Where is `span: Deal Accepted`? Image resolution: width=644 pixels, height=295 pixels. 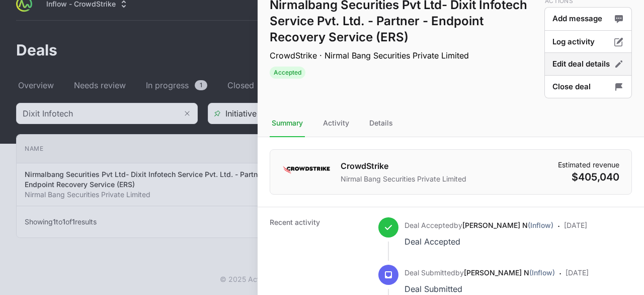 span: Deal Accepted is located at coordinates (429, 225).